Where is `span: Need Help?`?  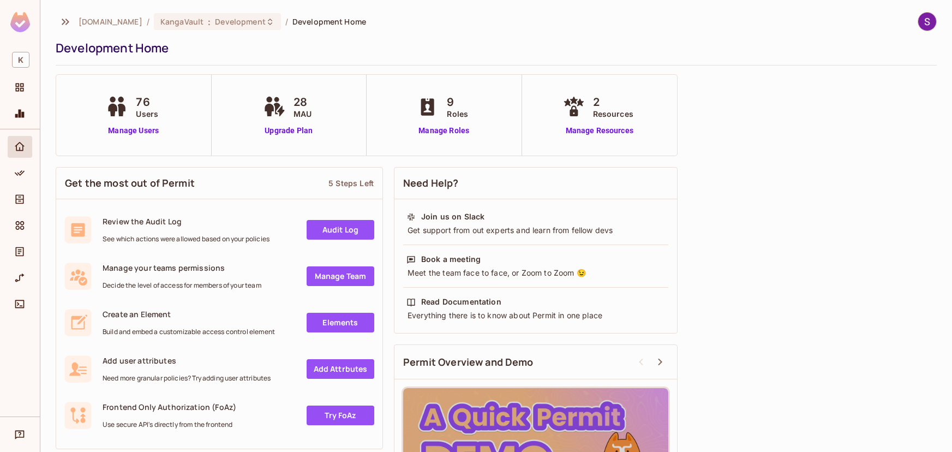 span: Need Help? is located at coordinates (431, 183).